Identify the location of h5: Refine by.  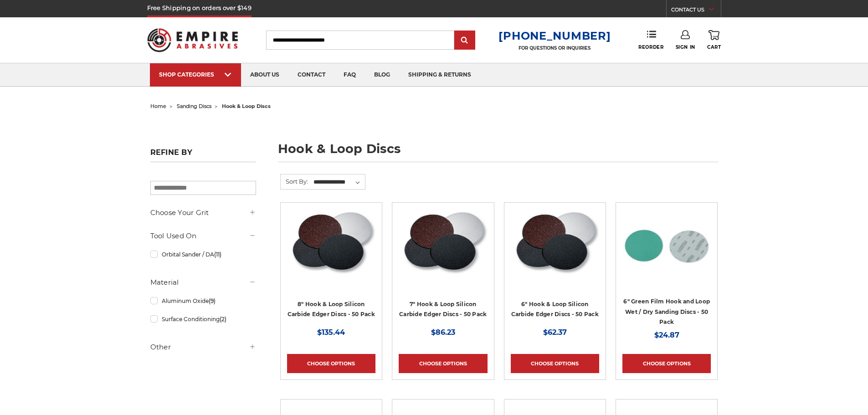
(204, 155).